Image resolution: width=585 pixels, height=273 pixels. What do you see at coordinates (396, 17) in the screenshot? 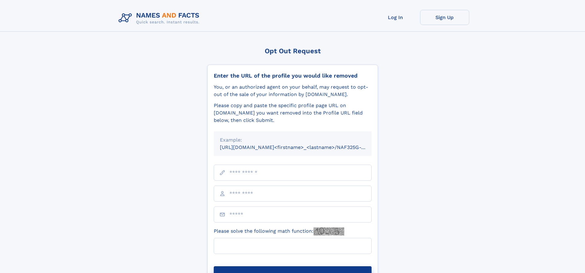
I see `a: Log In` at bounding box center [396, 17].